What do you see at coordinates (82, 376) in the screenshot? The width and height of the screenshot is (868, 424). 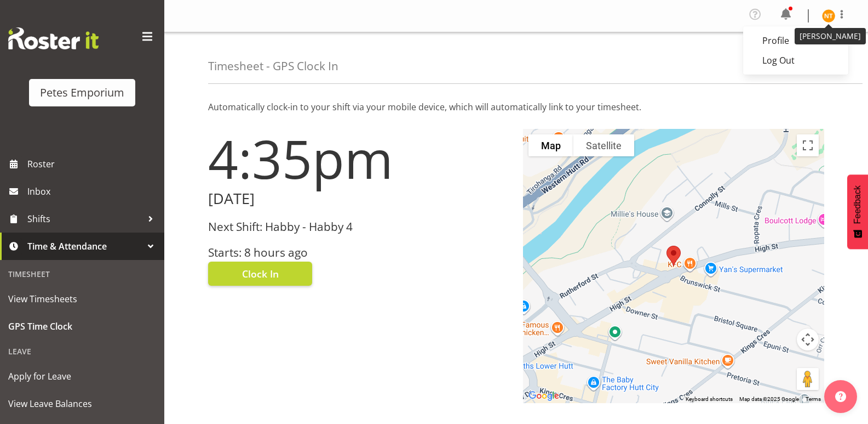 I see `a: Apply for Leave` at bounding box center [82, 376].